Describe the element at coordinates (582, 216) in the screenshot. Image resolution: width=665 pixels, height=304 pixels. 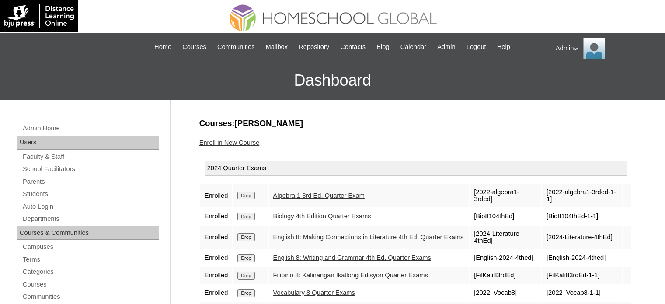
I see `td: [Bio8104thEd-1-1]` at that location.